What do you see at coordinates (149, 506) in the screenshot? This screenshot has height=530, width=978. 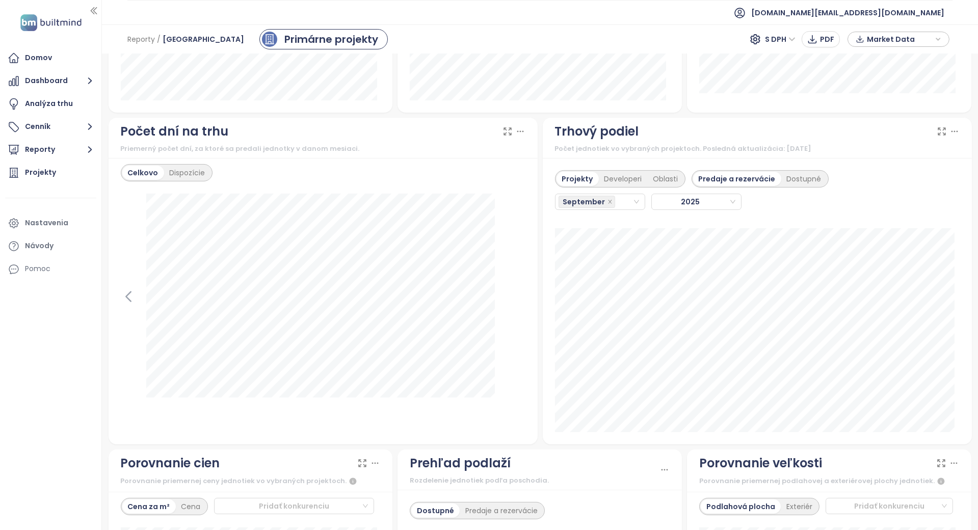 I see `div: Cena za m²` at bounding box center [149, 506].